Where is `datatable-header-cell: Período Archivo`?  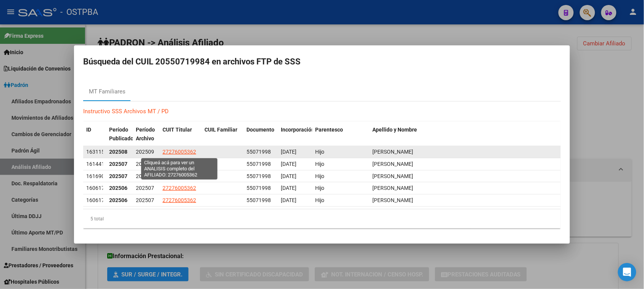
datatable-header-cell: Período Archivo is located at coordinates (146, 134).